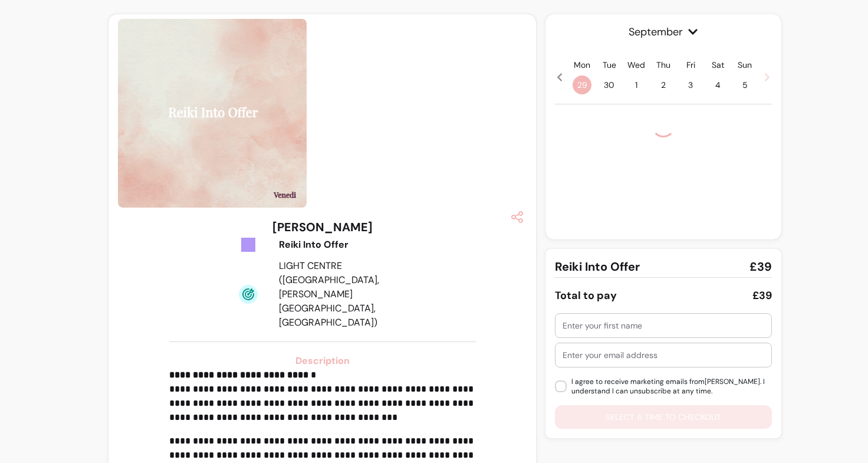  I want to click on span: 1, so click(637, 85).